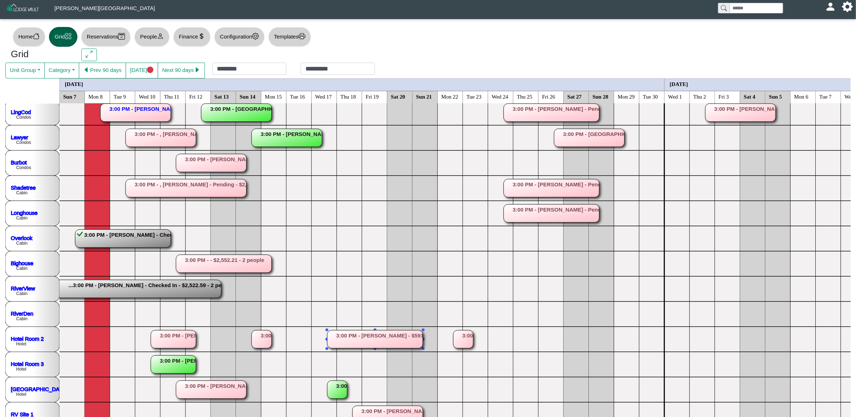 The height and width of the screenshot is (417, 856). Describe the element at coordinates (22, 313) in the screenshot. I see `a: RiverDen` at that location.